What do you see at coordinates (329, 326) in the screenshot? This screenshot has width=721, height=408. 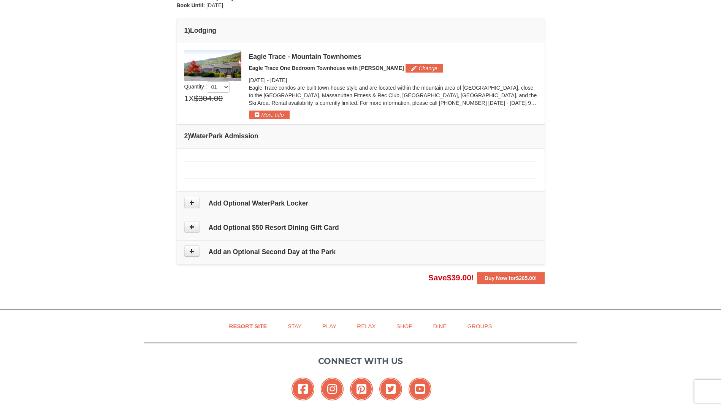 I see `a: Play` at bounding box center [329, 326].